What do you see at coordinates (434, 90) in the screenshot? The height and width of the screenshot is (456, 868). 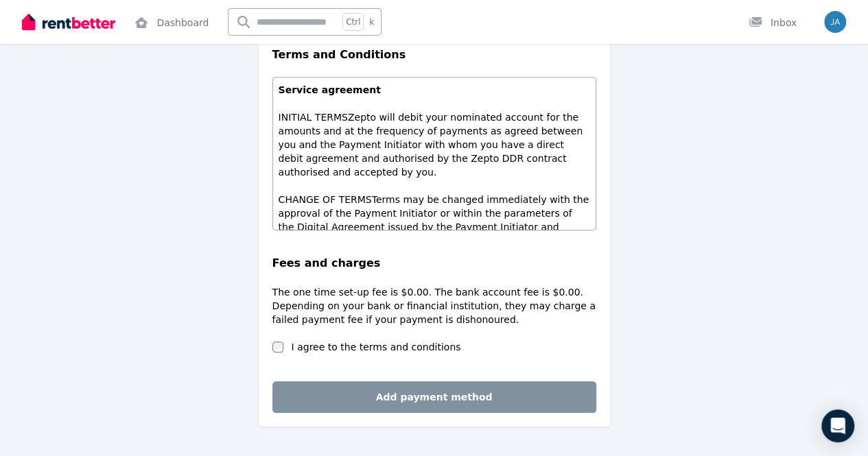 I see `p: Service agreement` at bounding box center [434, 90].